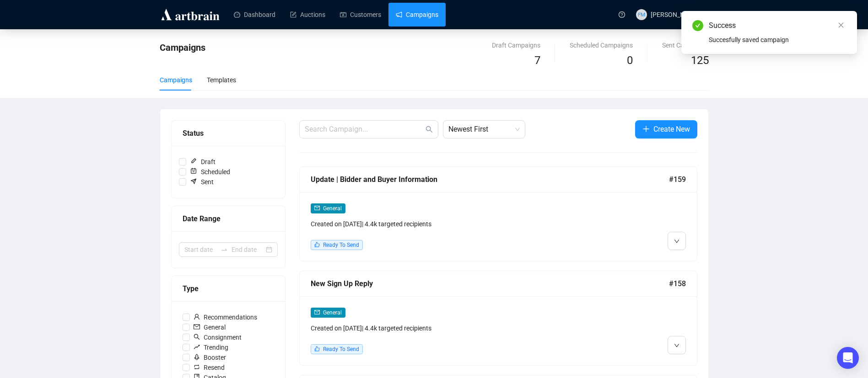 The width and height of the screenshot is (868, 378). Describe the element at coordinates (224, 249) in the screenshot. I see `span: swap-right` at that location.